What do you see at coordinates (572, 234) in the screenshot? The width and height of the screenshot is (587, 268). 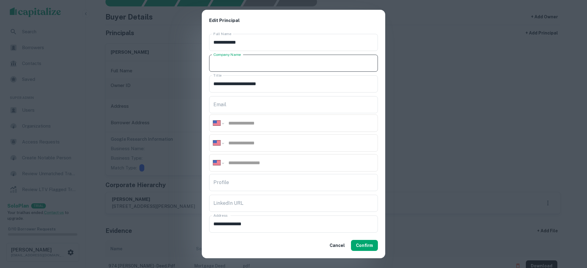 I see `div: Chat Widget` at bounding box center [572, 234].